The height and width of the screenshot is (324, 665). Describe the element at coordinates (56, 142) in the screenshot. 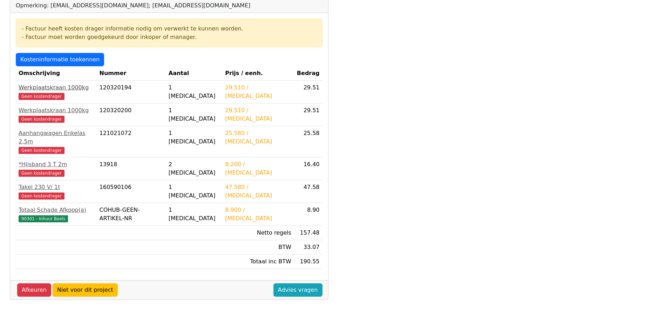

I see `a: Aanhangwagen Enkelas 2,5mGeen kostendrager` at that location.